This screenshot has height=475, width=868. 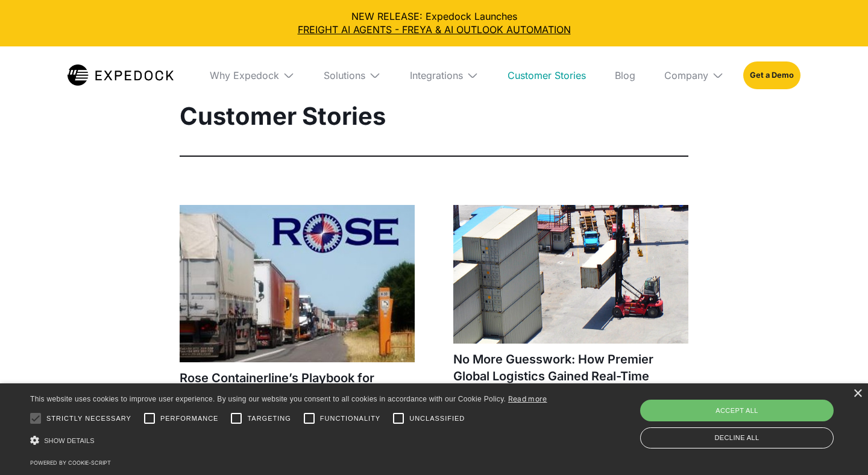 I want to click on span: Performance, so click(x=189, y=418).